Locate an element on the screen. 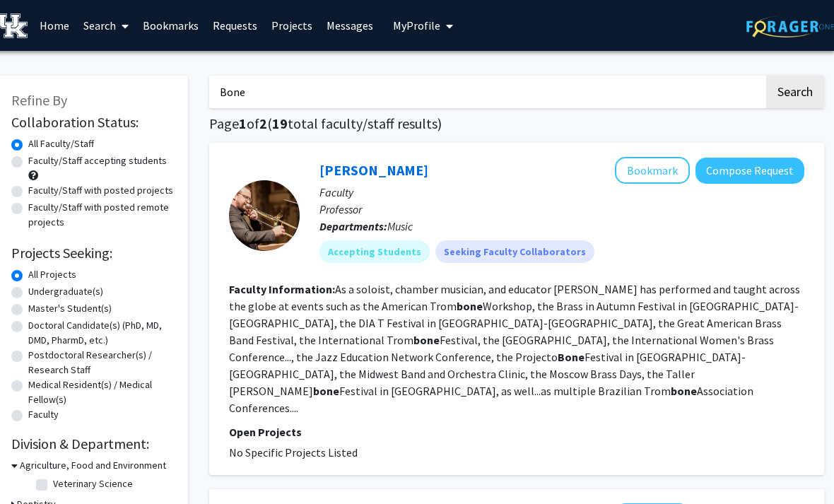  mat-chip: Seeking Faculty Collaborators is located at coordinates (515, 252).